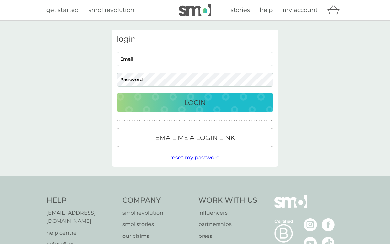  Describe the element at coordinates (228, 213) in the screenshot. I see `a: influencers` at that location.